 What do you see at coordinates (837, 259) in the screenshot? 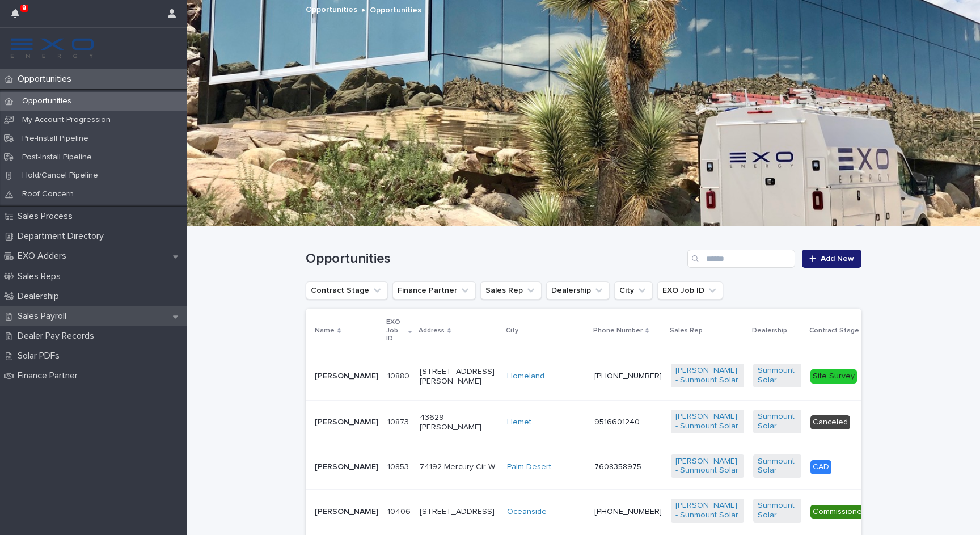
I see `span: Add New` at bounding box center [837, 259].